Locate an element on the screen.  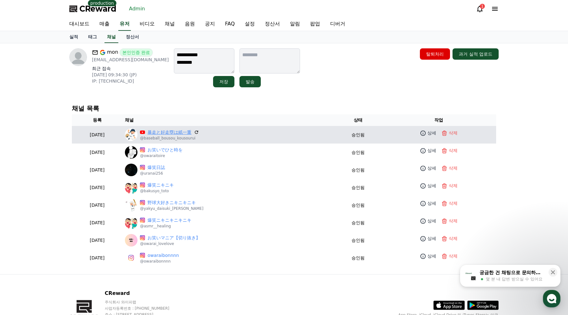
img: お笑いマニア【切り抜き】 is located at coordinates (131, 240).